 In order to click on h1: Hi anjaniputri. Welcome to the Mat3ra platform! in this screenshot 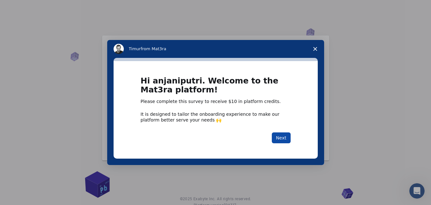, I will do `click(216, 87)`.